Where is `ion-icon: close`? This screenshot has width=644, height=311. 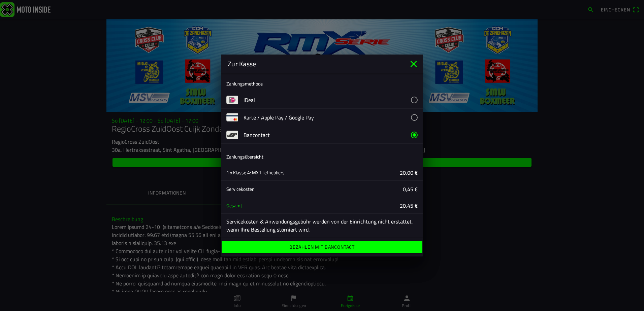 ion-icon: close is located at coordinates (414, 64).